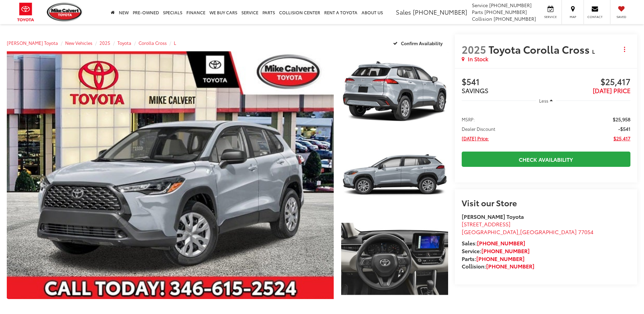 This screenshot has width=644, height=314. What do you see at coordinates (595, 17) in the screenshot?
I see `span: Contact` at bounding box center [595, 17].